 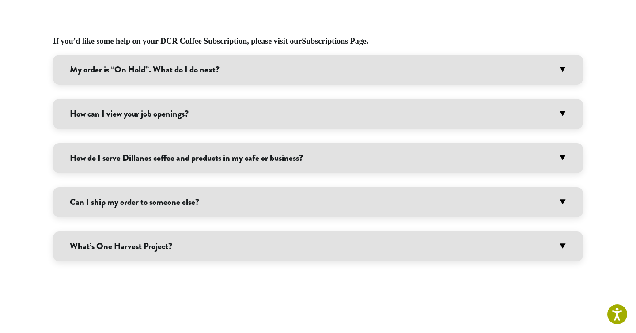 What do you see at coordinates (318, 158) in the screenshot?
I see `h3: How do I serve Dillanos coffee and products in my cafe or business?` at bounding box center [318, 158].